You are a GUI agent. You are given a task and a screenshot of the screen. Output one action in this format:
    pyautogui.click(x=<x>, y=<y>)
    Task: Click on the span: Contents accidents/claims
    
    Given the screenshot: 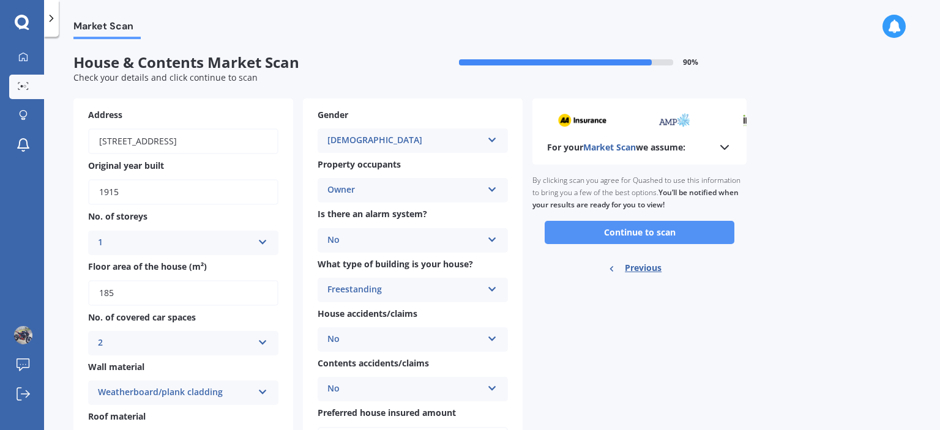 What is the action you would take?
    pyautogui.click(x=373, y=363)
    